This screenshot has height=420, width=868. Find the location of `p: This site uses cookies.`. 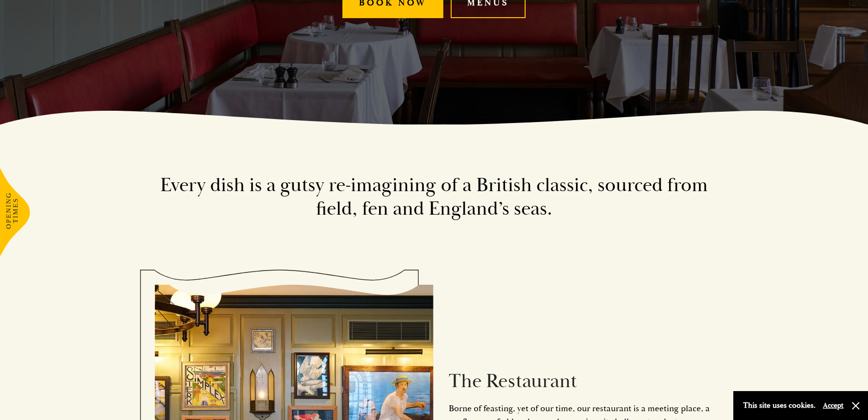

p: This site uses cookies. is located at coordinates (779, 405).